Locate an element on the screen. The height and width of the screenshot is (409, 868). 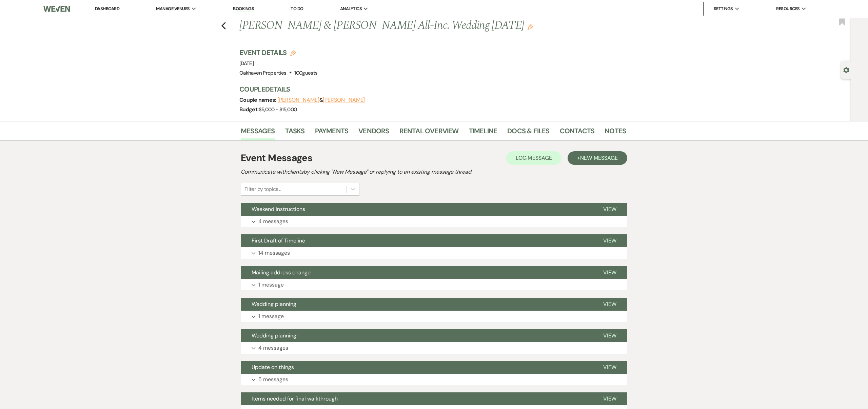
span: $5,000 - $15,000 is located at coordinates (277, 110).